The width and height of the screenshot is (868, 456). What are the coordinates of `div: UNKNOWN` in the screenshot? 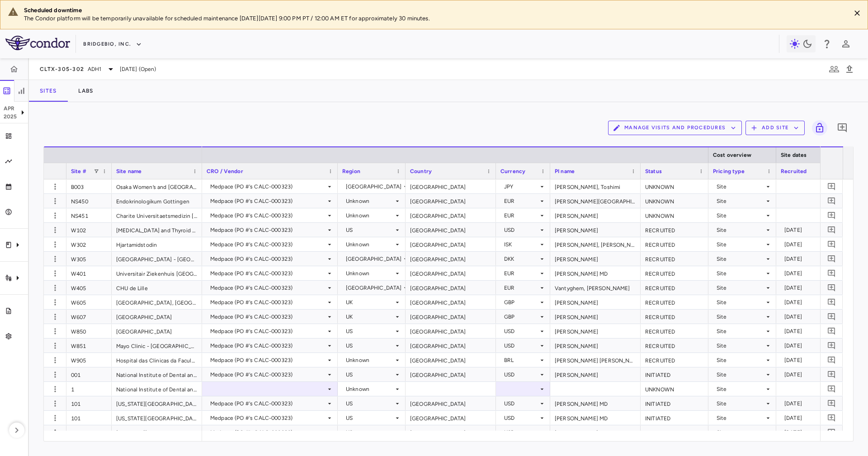 It's located at (675, 201).